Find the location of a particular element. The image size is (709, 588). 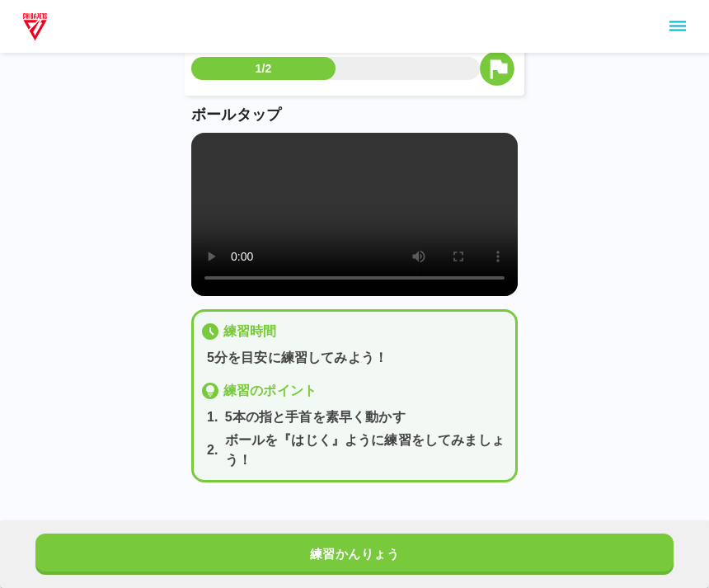

p: 1 . is located at coordinates (213, 417).